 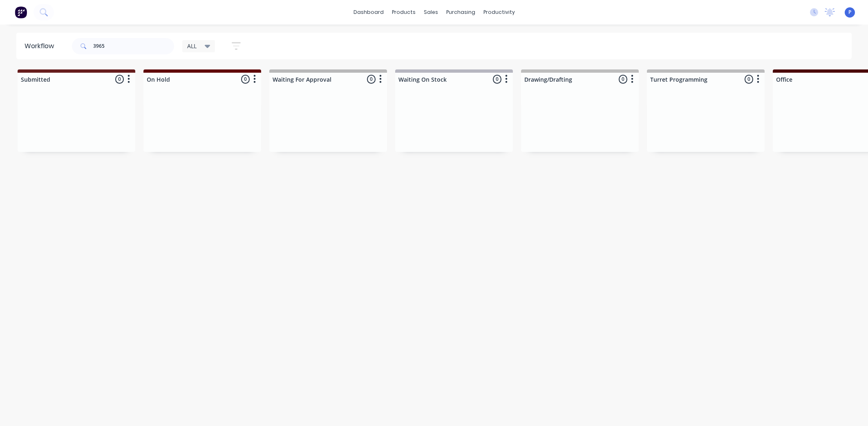 I want to click on a: dashboard, so click(x=369, y=12).